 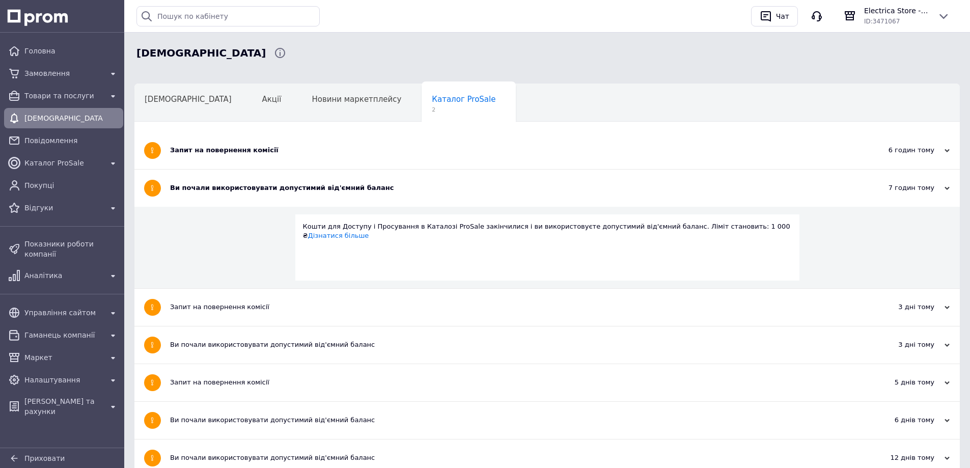 What do you see at coordinates (339, 235) in the screenshot?
I see `a: Дізнатися більше` at bounding box center [339, 235].